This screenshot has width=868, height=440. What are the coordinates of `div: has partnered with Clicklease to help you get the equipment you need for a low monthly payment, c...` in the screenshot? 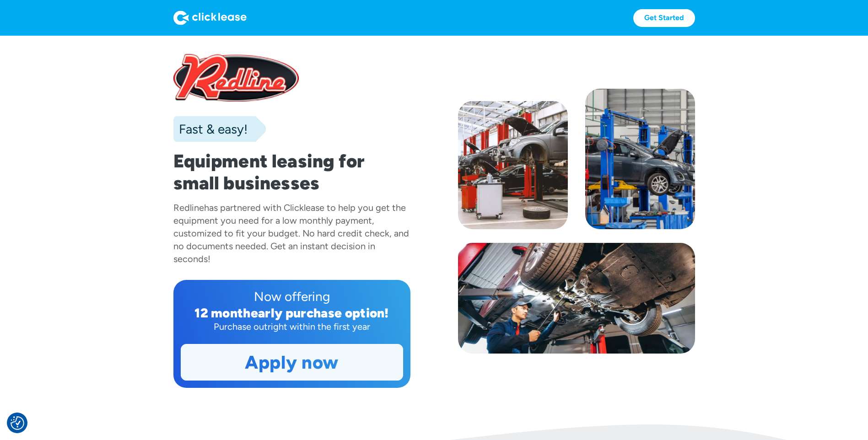 It's located at (291, 233).